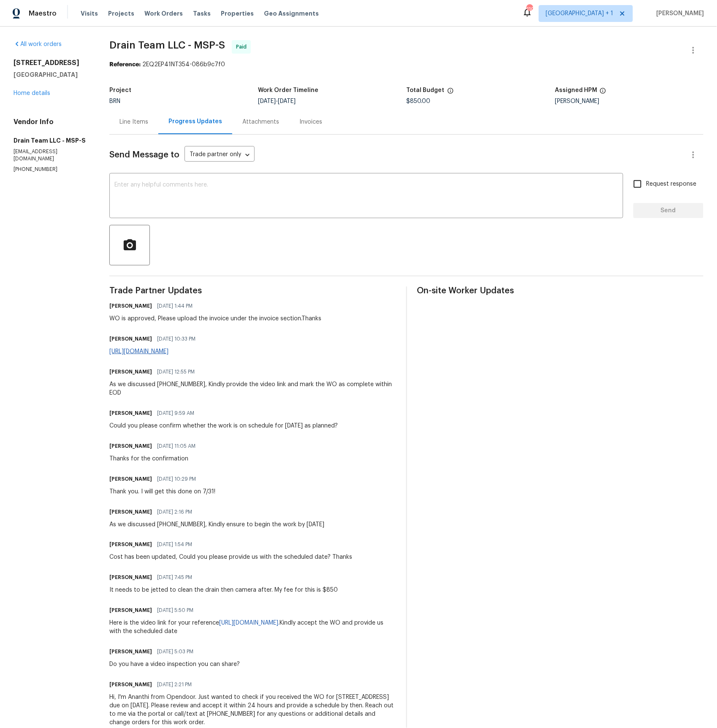 The image size is (717, 728). I want to click on span: The hpm assigned to this work order., so click(603, 93).